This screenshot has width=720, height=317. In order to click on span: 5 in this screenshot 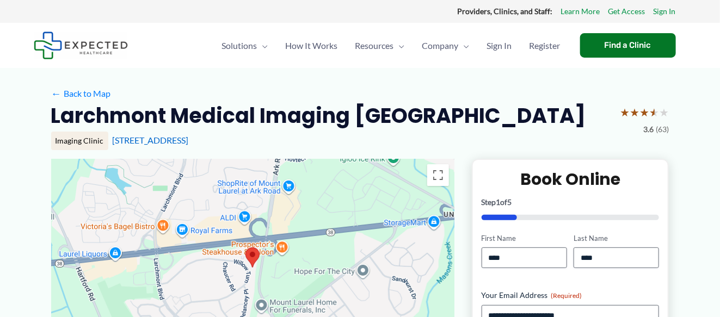, I will do `click(510, 202)`.